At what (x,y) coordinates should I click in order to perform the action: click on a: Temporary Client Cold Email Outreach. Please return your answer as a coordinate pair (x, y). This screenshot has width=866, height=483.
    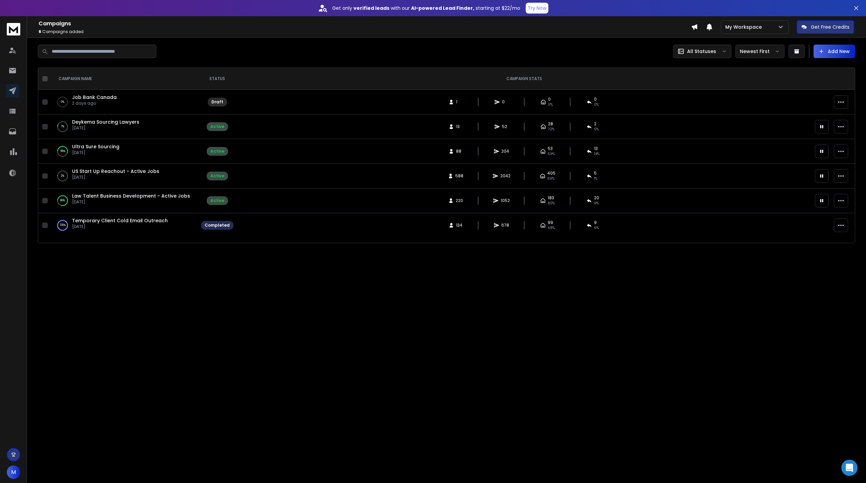
    Looking at the image, I should click on (120, 221).